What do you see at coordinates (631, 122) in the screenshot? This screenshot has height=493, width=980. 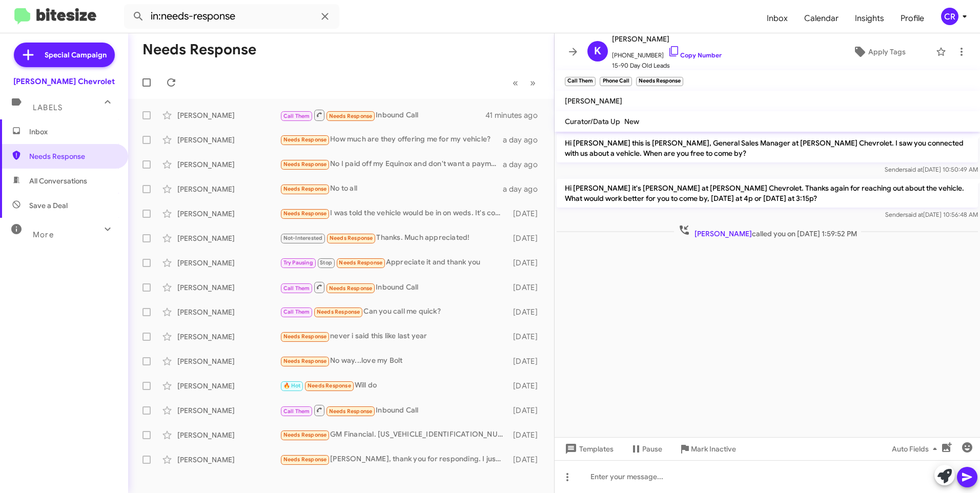 I see `span: New` at bounding box center [631, 122].